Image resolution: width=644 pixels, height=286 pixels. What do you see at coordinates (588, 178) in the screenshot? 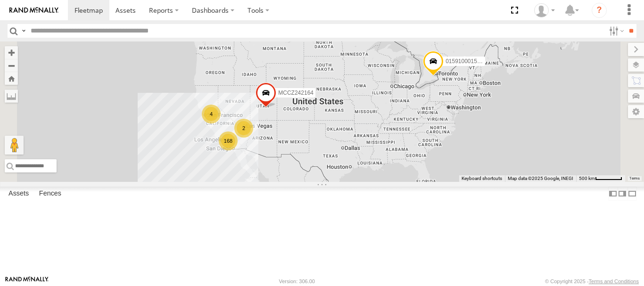
I see `span: 500 km` at bounding box center [588, 178].